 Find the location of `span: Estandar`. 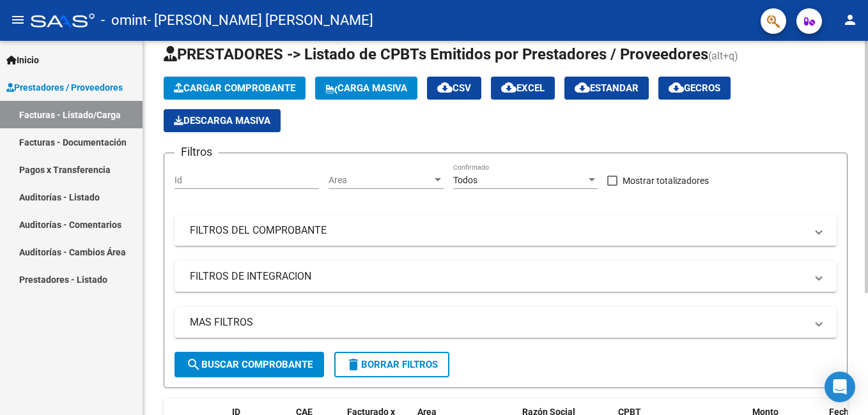

span: Estandar is located at coordinates (607, 88).